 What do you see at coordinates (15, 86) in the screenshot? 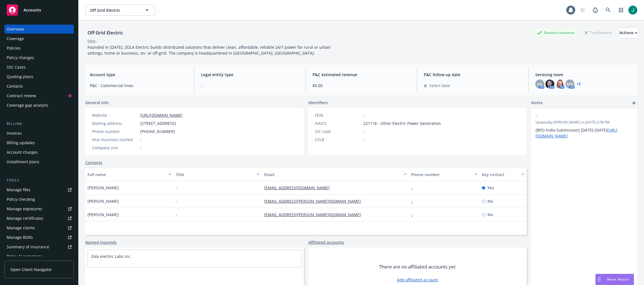
I see `div: Contacts` at bounding box center [15, 86].